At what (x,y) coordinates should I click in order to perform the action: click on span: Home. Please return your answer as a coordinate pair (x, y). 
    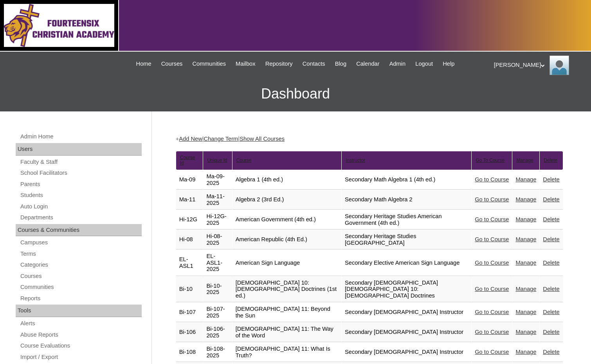
    Looking at the image, I should click on (144, 64).